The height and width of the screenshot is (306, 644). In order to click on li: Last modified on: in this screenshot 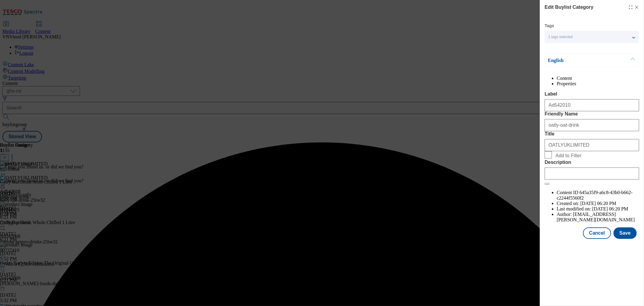, I will do `click(597, 209)`.